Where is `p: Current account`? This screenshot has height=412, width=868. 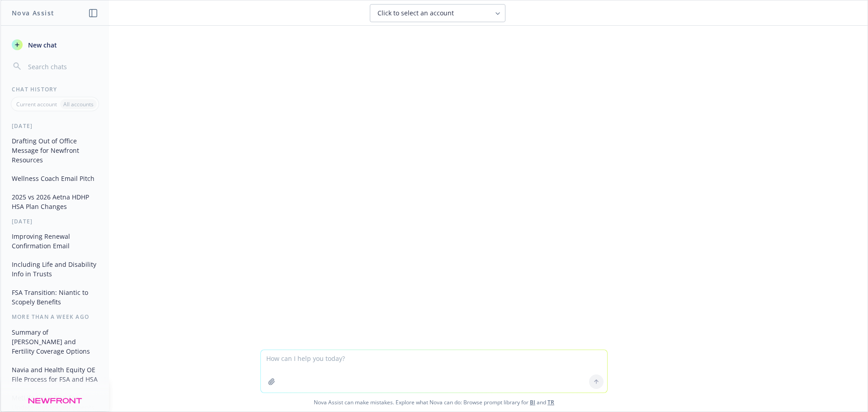 p: Current account is located at coordinates (37, 104).